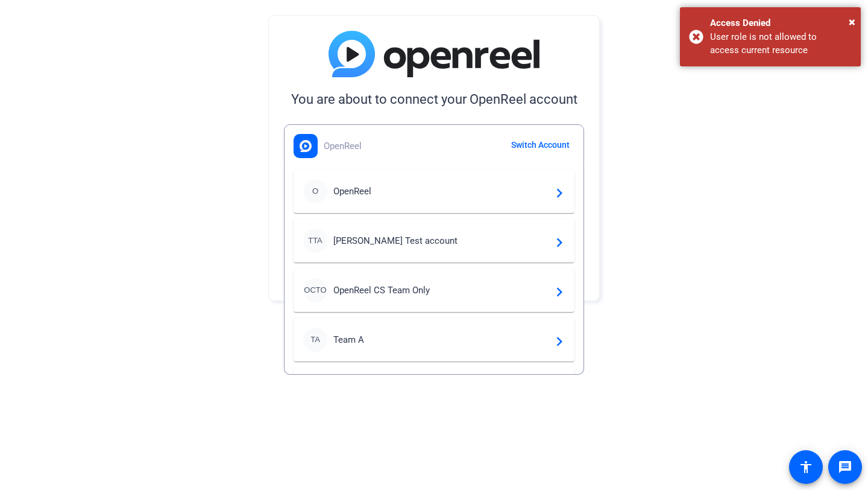 The width and height of the screenshot is (868, 490). Describe the element at coordinates (316, 340) in the screenshot. I see `div: TA` at that location.